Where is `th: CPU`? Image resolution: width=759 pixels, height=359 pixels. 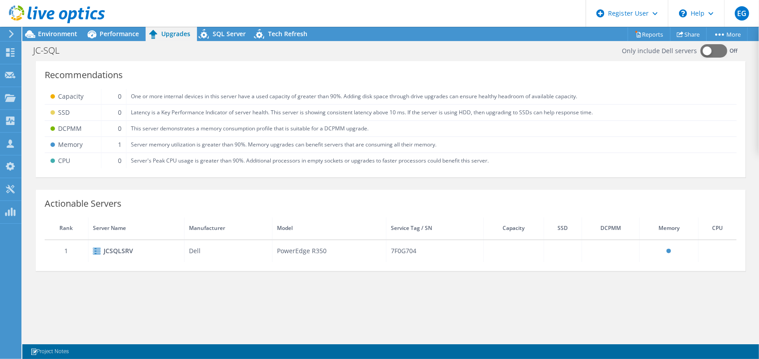
th: CPU is located at coordinates (718, 229).